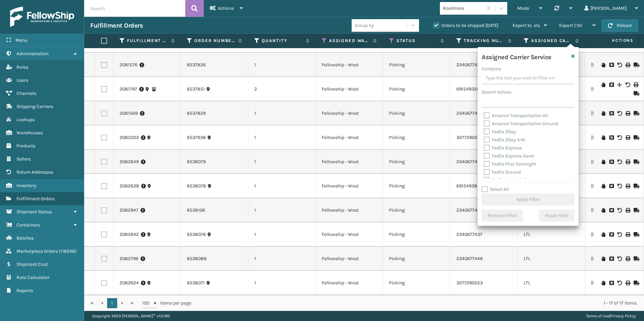 This screenshot has width=644, height=321. I want to click on a: 2082642, so click(129, 235).